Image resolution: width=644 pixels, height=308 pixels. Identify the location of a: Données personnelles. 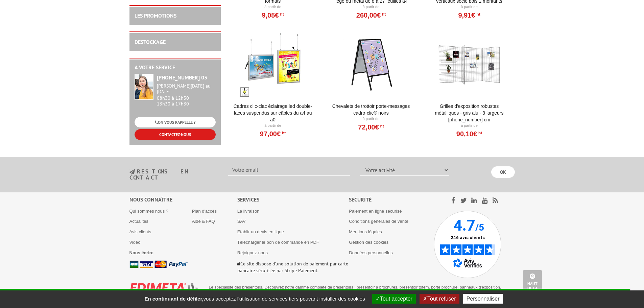
(370, 253).